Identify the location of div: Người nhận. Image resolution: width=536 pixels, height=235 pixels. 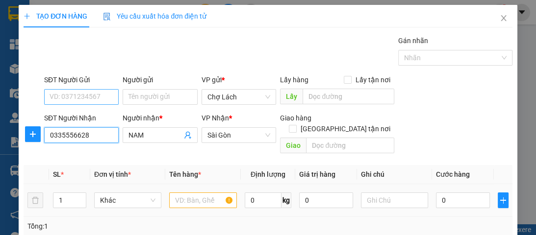
(160, 118).